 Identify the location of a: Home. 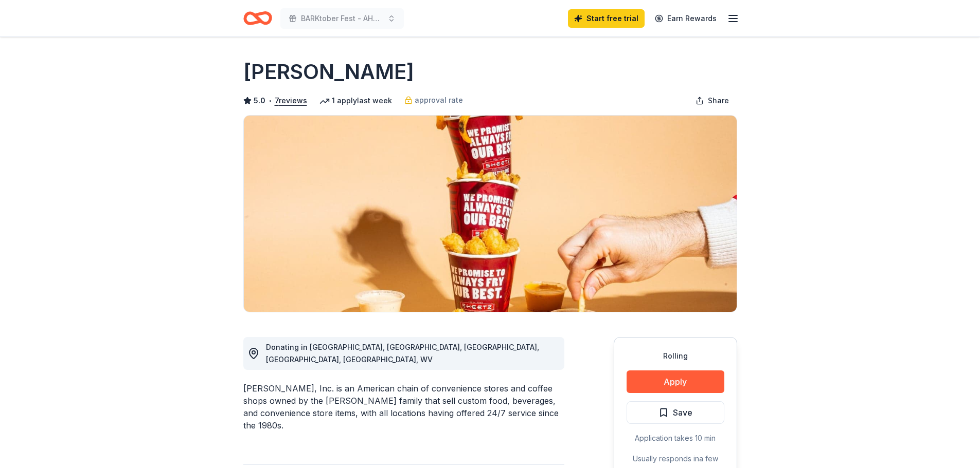
(258, 18).